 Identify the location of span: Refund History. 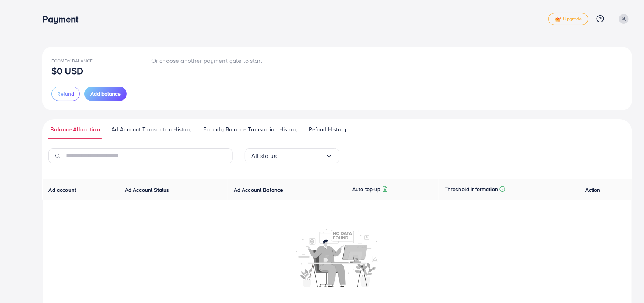
(327, 129).